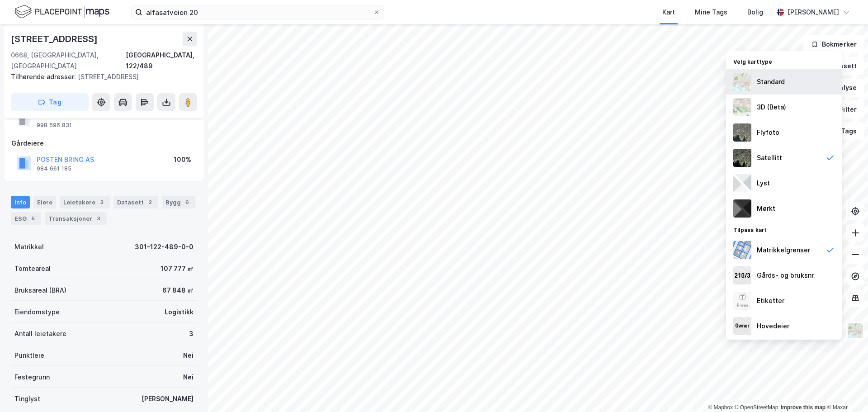 This screenshot has width=868, height=412. What do you see at coordinates (742, 184) in the screenshot?
I see `img: luj3wr1y2y3+OchiMxRmMxRlscgabnMEmZ7DJGWxyBpucwSZnsMkZbHIGm5zBJmewyRlscgabnMEmZ7DJGWxyBpucwSZnsMkZ...` at bounding box center [742, 184].